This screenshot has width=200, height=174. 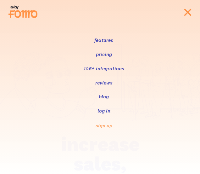 I want to click on a: log in, so click(x=104, y=111).